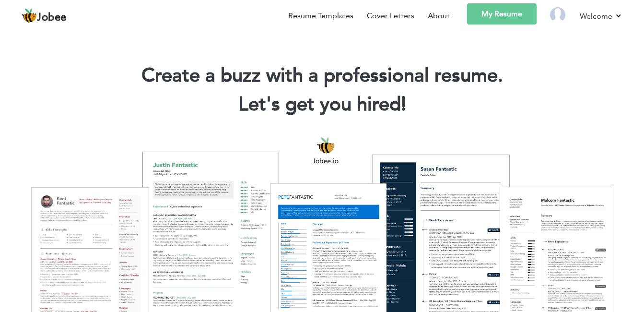 Image resolution: width=644 pixels, height=312 pixels. Describe the element at coordinates (321, 16) in the screenshot. I see `a: Resume Templates` at that location.